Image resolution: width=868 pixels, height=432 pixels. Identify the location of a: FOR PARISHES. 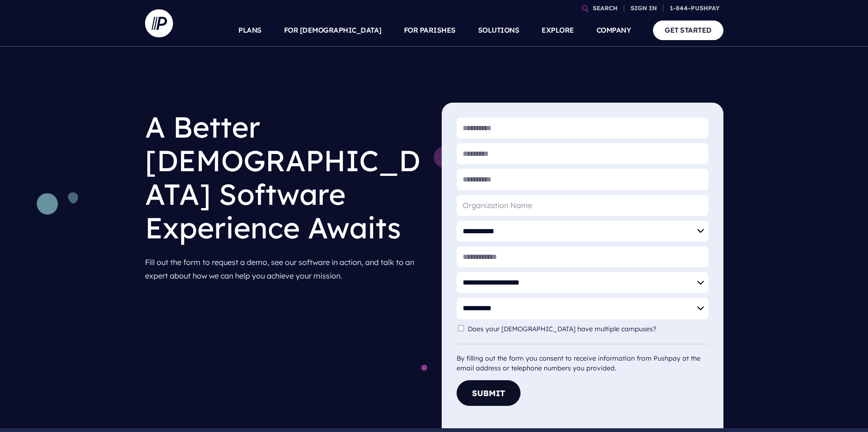
(429, 30).